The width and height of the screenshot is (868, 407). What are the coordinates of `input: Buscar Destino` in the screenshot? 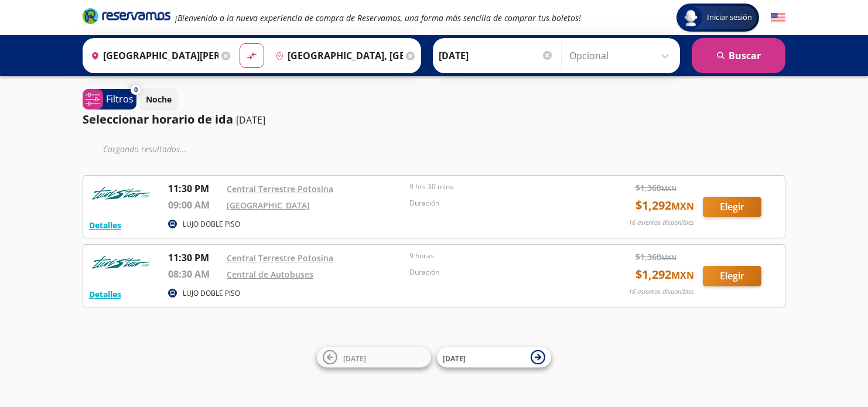 It's located at (337, 55).